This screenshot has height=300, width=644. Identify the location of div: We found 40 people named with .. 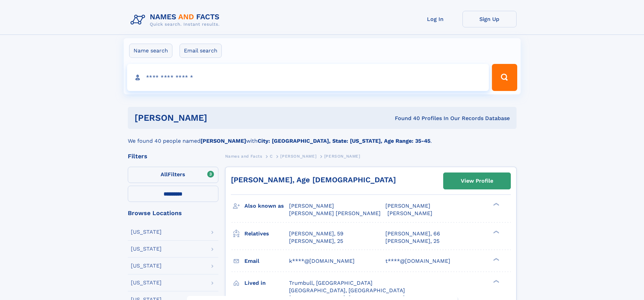
(322, 137).